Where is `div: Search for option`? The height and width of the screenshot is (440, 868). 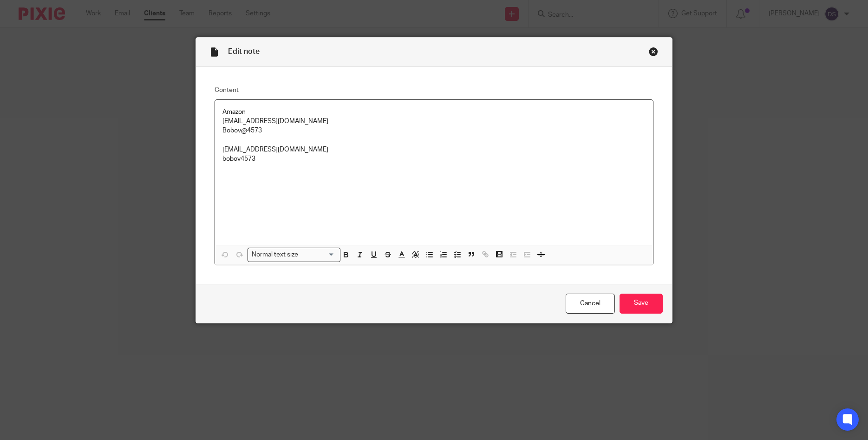
div: Search for option is located at coordinates (294, 255).